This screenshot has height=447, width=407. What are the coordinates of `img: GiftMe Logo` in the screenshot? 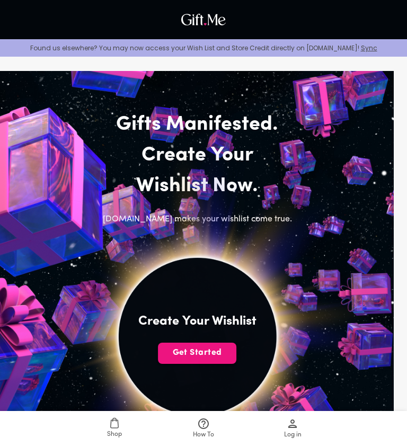 It's located at (203, 20).